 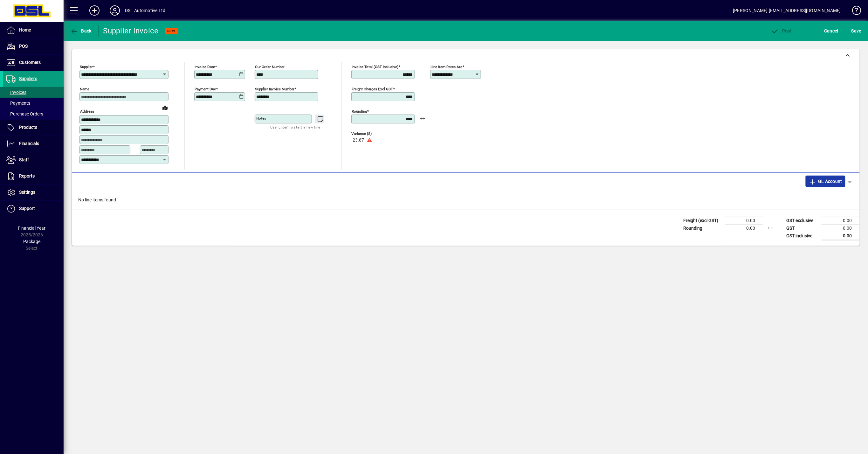 I want to click on span: Purchase Orders, so click(x=25, y=114).